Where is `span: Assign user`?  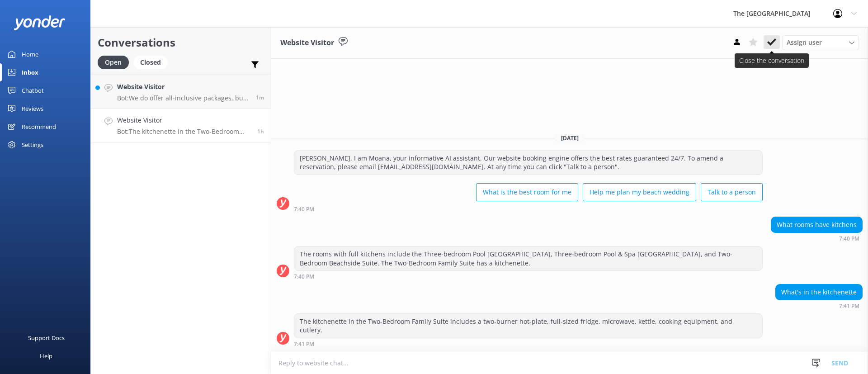
span: Assign user is located at coordinates (804, 43).